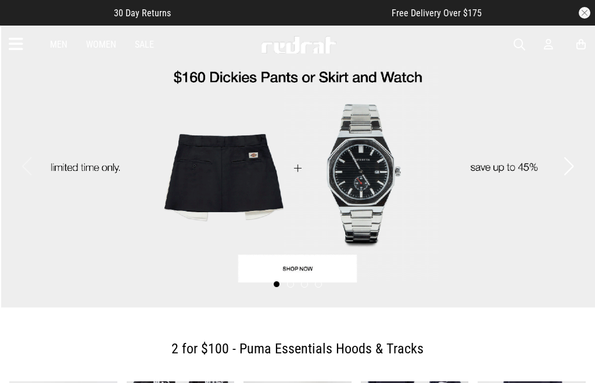 The width and height of the screenshot is (595, 383). Describe the element at coordinates (142, 13) in the screenshot. I see `span: 30 Day Returns` at that location.